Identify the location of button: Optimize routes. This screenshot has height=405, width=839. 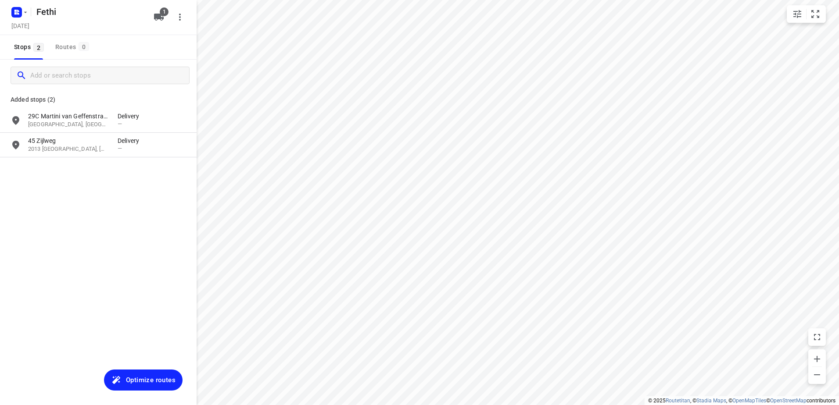
(143, 380).